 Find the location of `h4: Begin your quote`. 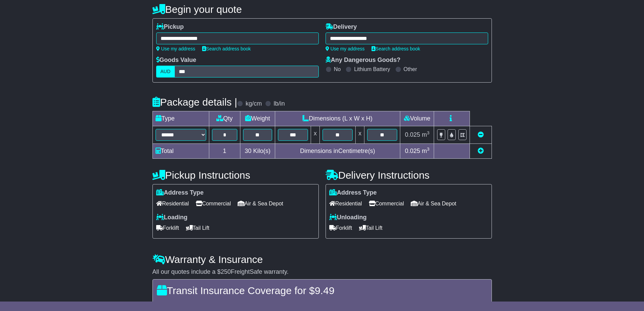

h4: Begin your quote is located at coordinates (322, 10).